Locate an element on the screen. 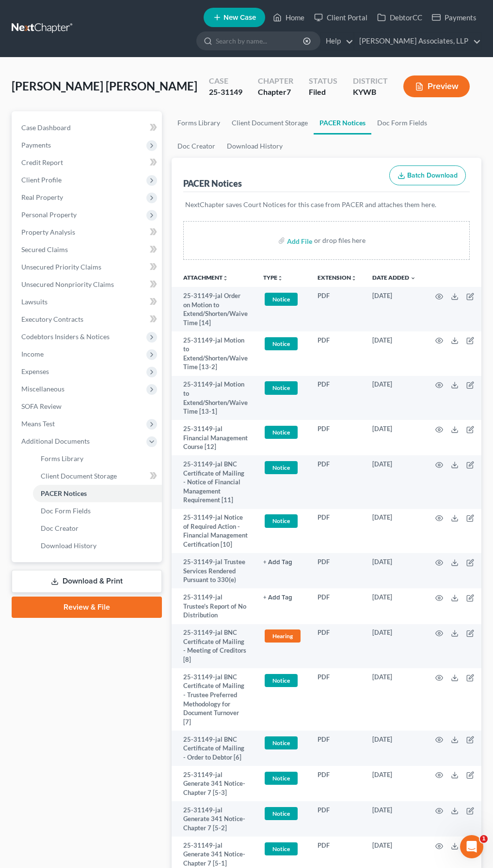  span: Hearing is located at coordinates (282, 636).